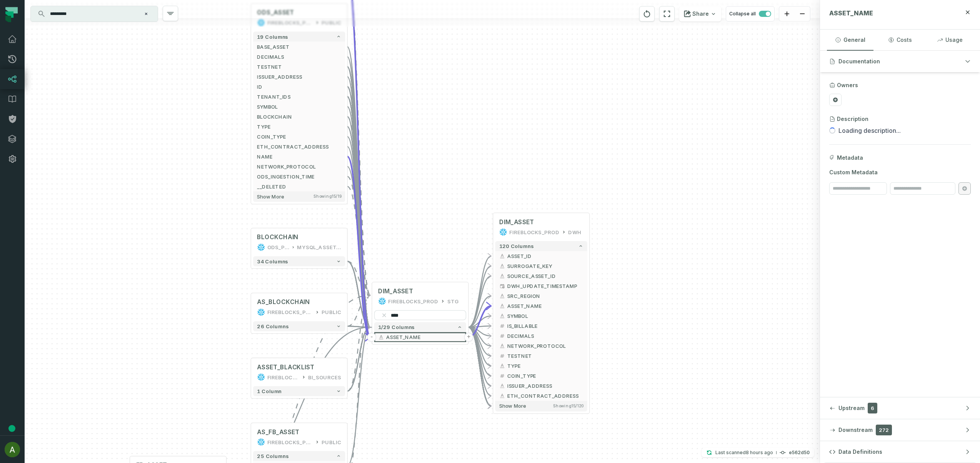 The height and width of the screenshot is (463, 980). What do you see at coordinates (860, 452) in the screenshot?
I see `span: Data Definitions` at bounding box center [860, 452].